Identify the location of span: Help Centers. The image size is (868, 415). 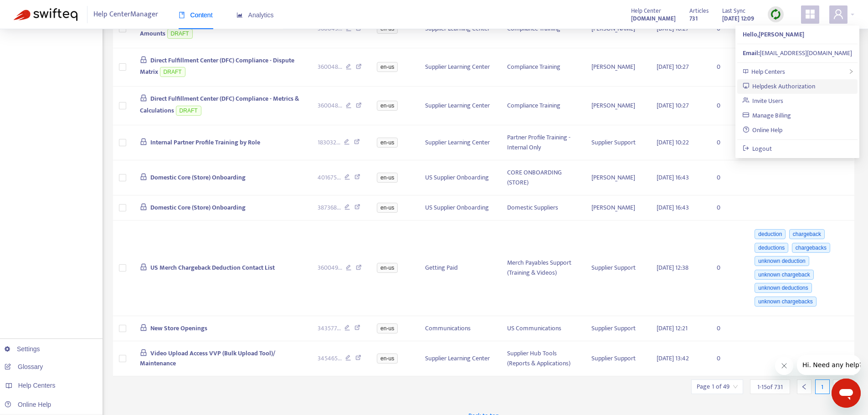
(768, 71).